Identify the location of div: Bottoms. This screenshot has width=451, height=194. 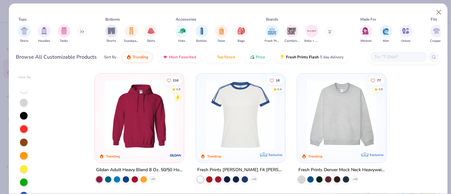
(113, 19).